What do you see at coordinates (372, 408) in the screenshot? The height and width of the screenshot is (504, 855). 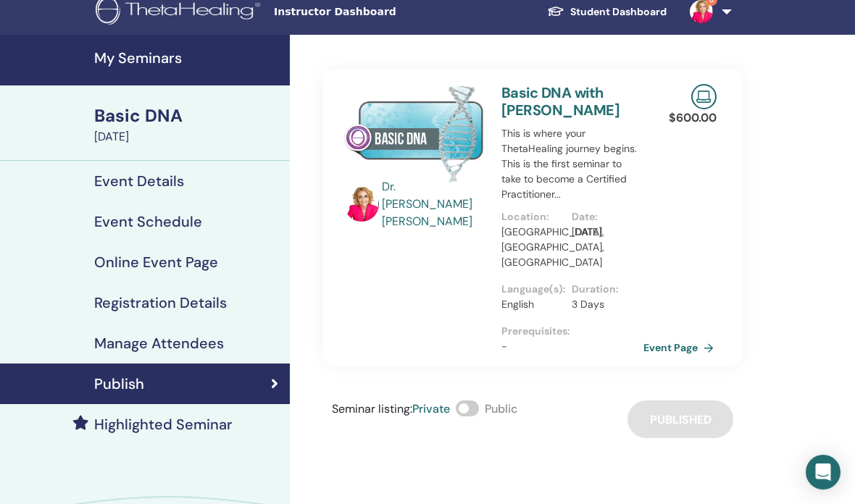 I see `span: Seminar listing :` at bounding box center [372, 408].